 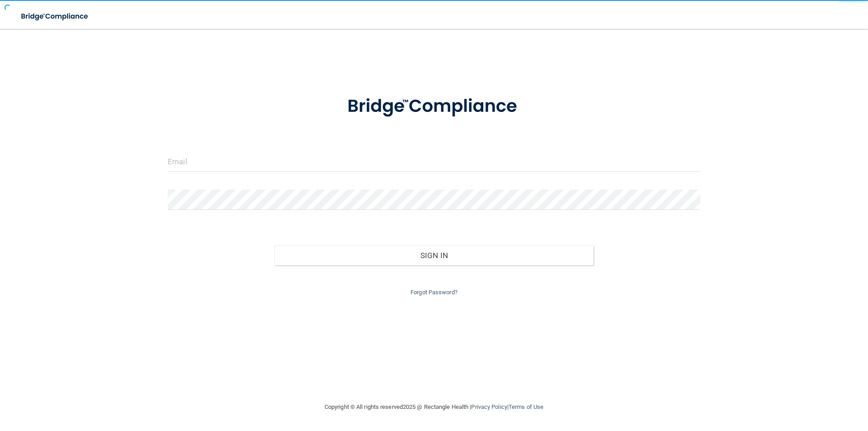 What do you see at coordinates (489, 407) in the screenshot?
I see `a: Privacy Policy` at bounding box center [489, 407].